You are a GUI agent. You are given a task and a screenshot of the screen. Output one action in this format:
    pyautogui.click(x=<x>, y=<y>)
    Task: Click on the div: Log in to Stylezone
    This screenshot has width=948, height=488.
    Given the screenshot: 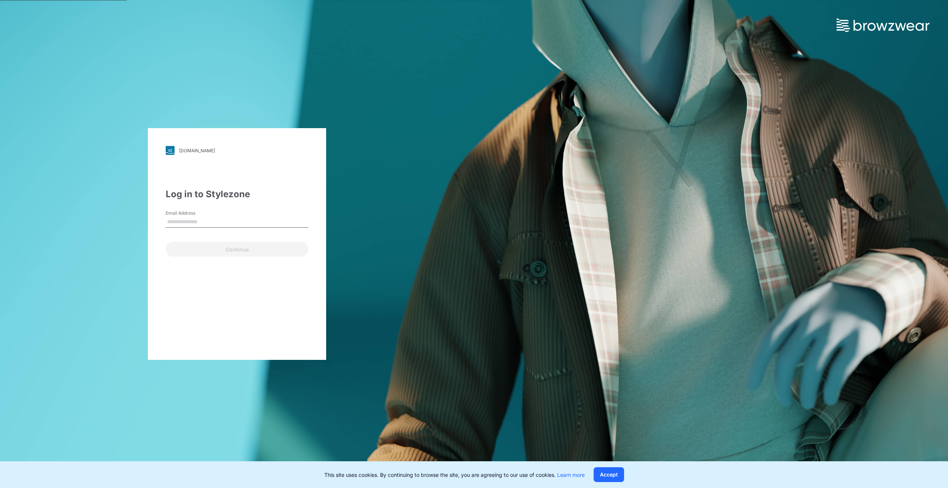 What is the action you would take?
    pyautogui.click(x=237, y=194)
    